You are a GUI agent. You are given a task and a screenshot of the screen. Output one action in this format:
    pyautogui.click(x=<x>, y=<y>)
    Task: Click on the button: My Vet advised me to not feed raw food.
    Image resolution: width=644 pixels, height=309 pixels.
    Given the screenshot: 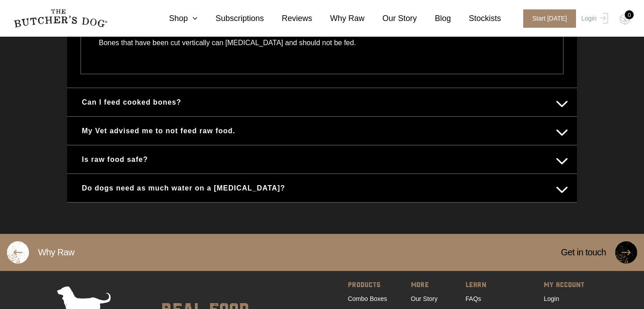 What is the action you would take?
    pyautogui.click(x=322, y=131)
    